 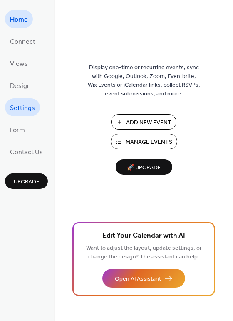 What do you see at coordinates (144, 168) in the screenshot?
I see `span: 🚀 Upgrade` at bounding box center [144, 168].